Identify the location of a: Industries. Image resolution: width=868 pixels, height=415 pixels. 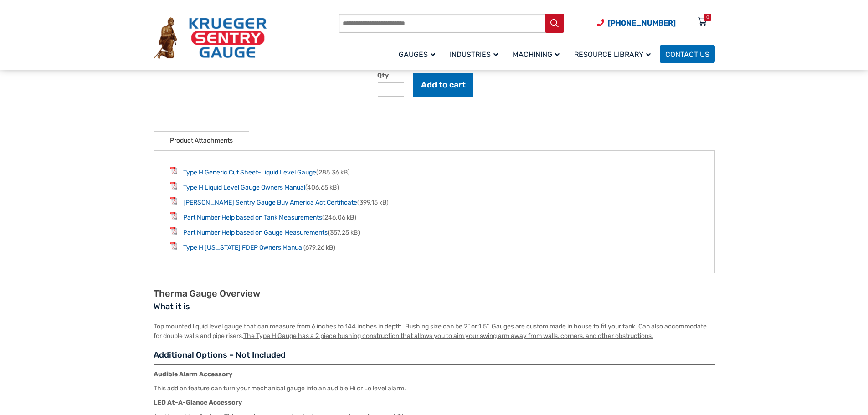
(476, 54).